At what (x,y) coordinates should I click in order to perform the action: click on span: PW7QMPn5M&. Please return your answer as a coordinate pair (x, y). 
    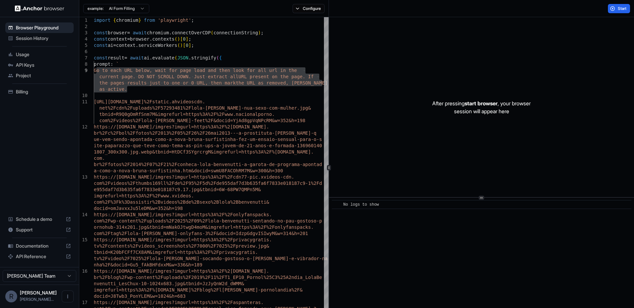
    Looking at the image, I should click on (247, 190).